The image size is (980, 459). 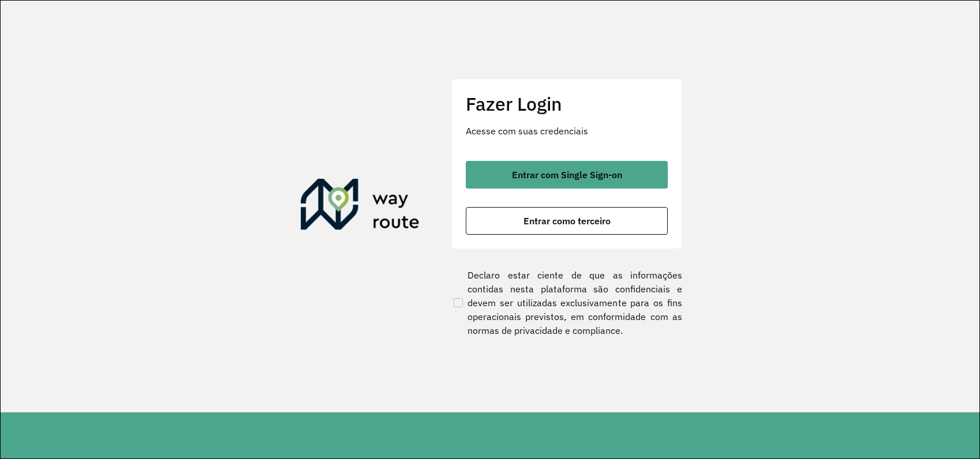 I want to click on label: Declaro estar ciente de que as informações contidas nesta plataforma são confidenciais e devem se..., so click(x=567, y=303).